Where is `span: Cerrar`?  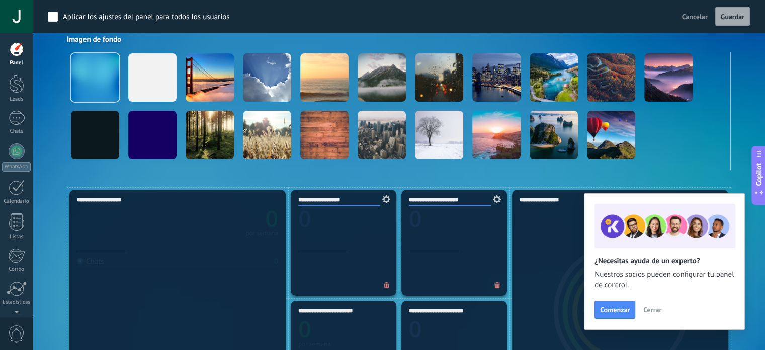
span: Cerrar is located at coordinates (652, 309).